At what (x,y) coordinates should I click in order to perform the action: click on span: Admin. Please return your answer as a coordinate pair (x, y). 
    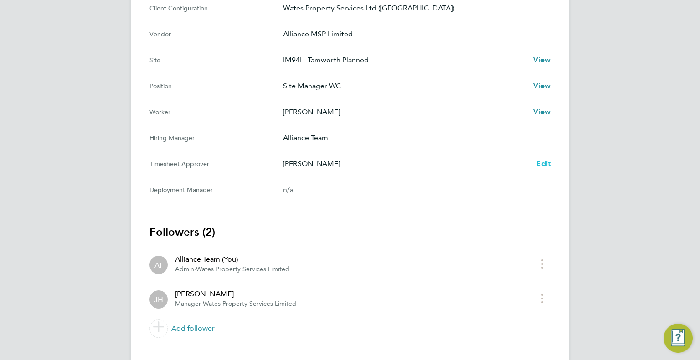
    Looking at the image, I should click on (185, 269).